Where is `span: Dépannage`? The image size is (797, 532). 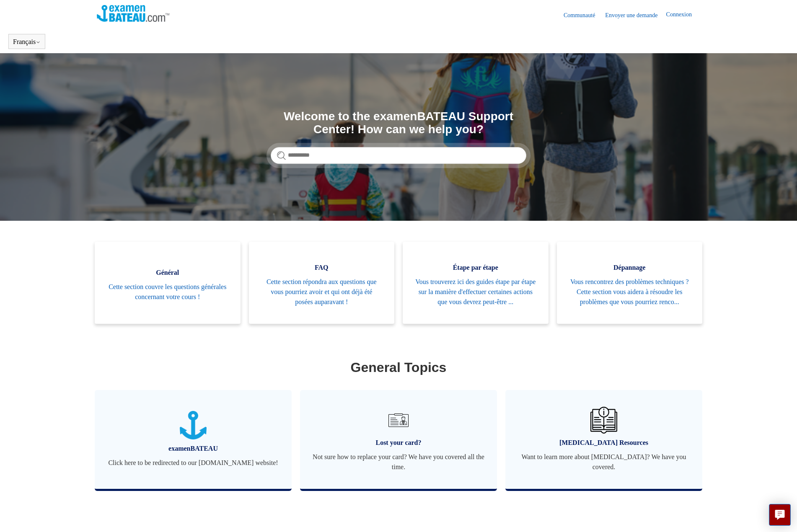
span: Dépannage is located at coordinates (630, 268).